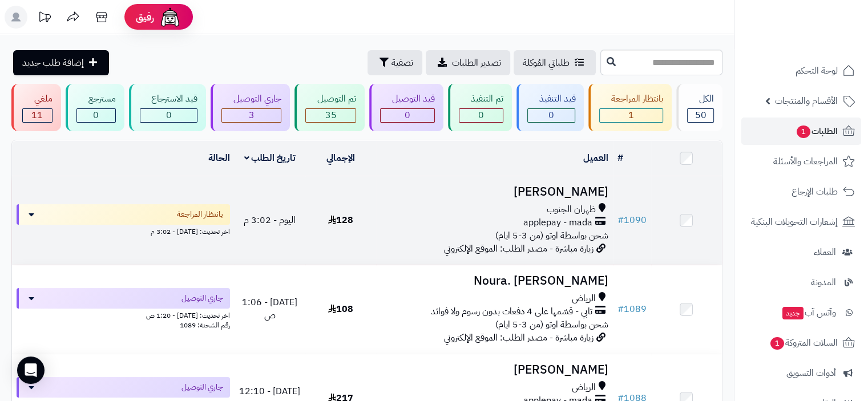 The height and width of the screenshot is (401, 868). What do you see at coordinates (794, 222) in the screenshot?
I see `span: إشعارات التحويلات البنكية` at bounding box center [794, 222].